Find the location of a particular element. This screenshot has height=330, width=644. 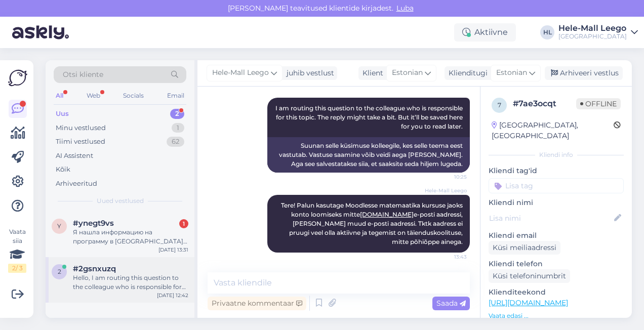

div: juhib vestlust is located at coordinates (308, 73).